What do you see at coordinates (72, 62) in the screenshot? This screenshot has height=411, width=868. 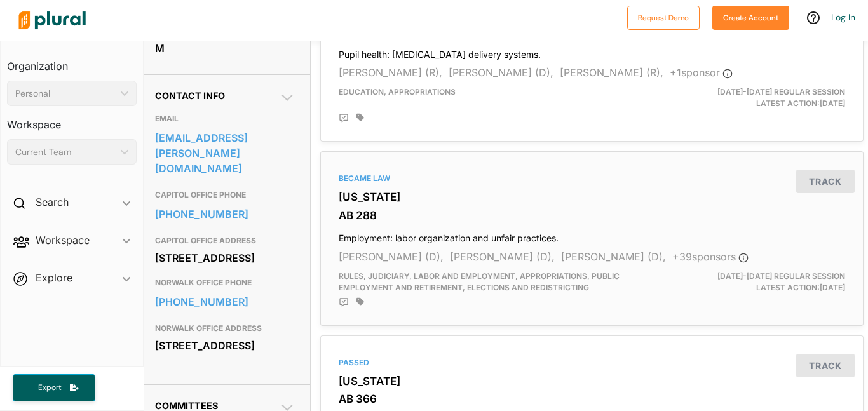 I see `h3: Organization` at bounding box center [72, 62].